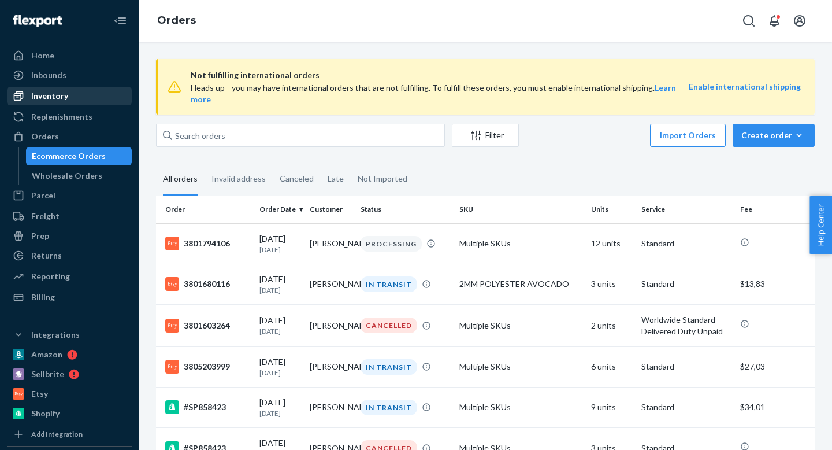  I want to click on div: Returns, so click(46, 255).